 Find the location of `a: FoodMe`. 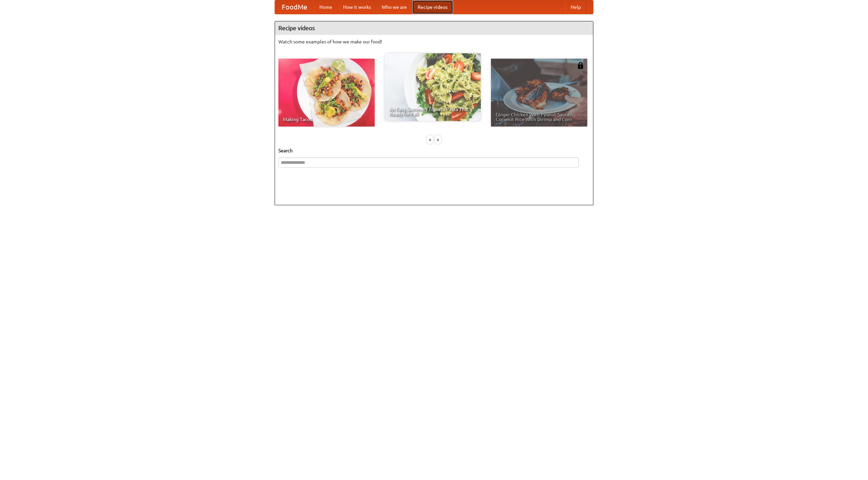

a: FoodMe is located at coordinates (294, 7).